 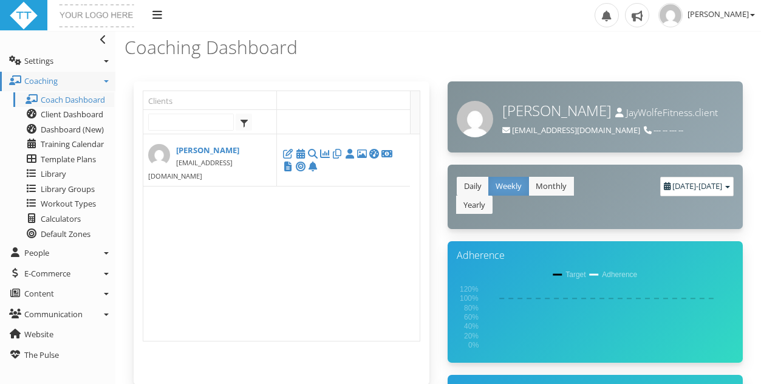 What do you see at coordinates (64, 159) in the screenshot?
I see `a: Template Plans` at bounding box center [64, 159].